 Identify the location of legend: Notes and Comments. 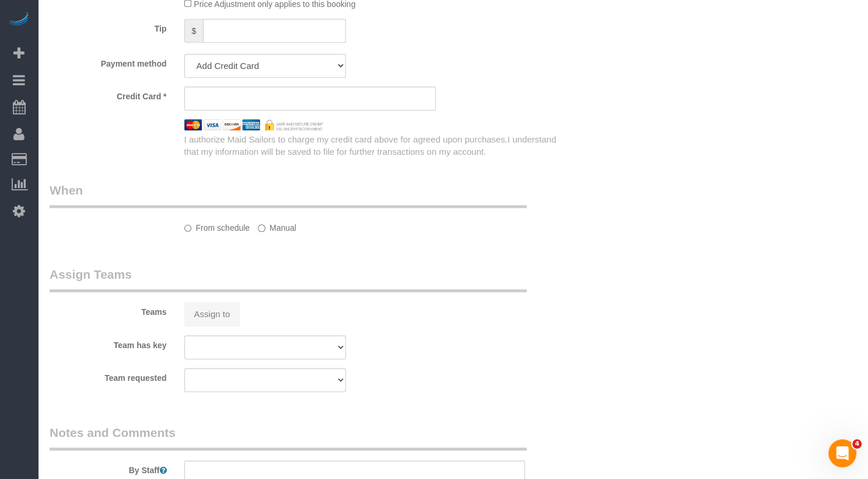
(288, 437).